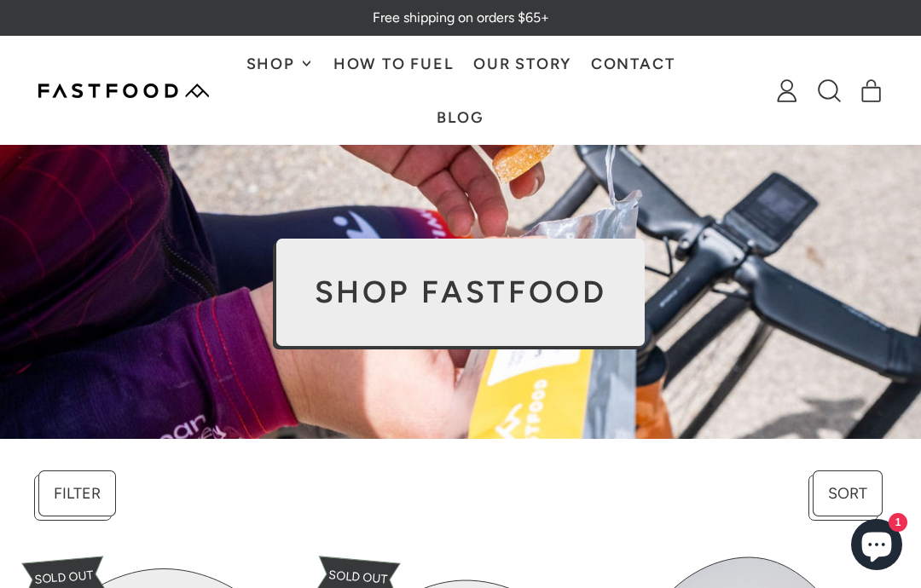  Describe the element at coordinates (280, 63) in the screenshot. I see `button: Shop` at that location.